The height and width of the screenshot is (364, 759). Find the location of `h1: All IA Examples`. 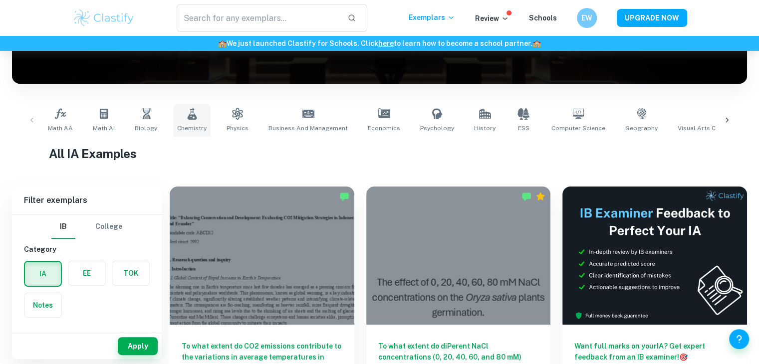

h1: All IA Examples is located at coordinates (380, 154).